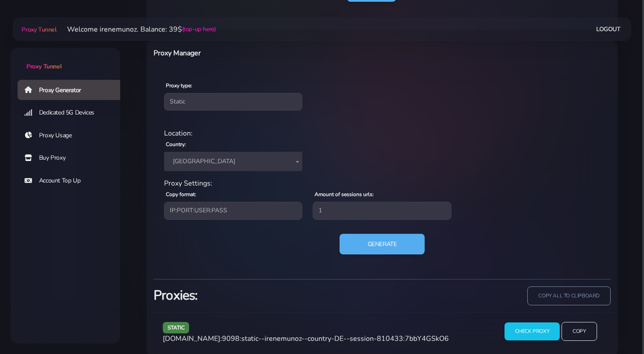 The width and height of the screenshot is (644, 354). I want to click on a: Account Top Up, so click(73, 181).